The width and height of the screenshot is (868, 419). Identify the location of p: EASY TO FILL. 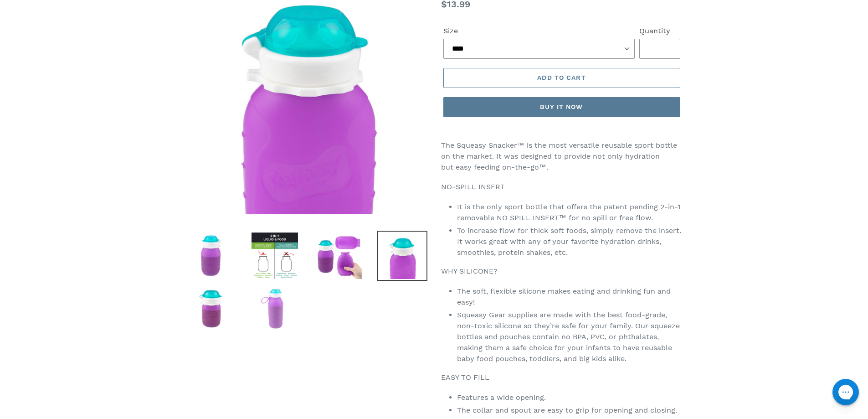
(562, 378).